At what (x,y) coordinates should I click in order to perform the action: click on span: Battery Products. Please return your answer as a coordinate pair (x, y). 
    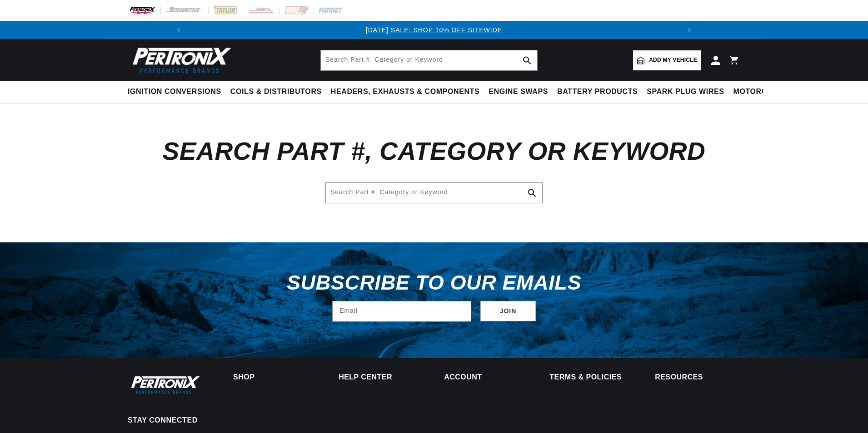
    Looking at the image, I should click on (597, 92).